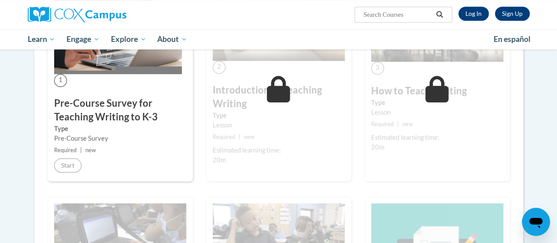  I want to click on div: Main menu, so click(279, 39).